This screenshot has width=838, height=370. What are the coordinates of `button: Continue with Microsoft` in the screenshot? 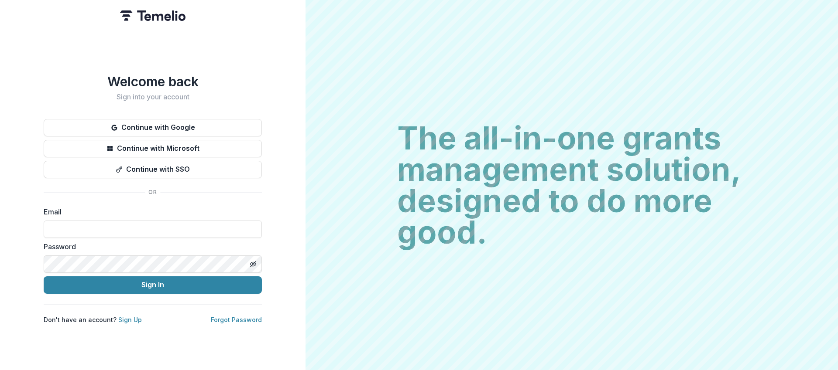 It's located at (153, 149).